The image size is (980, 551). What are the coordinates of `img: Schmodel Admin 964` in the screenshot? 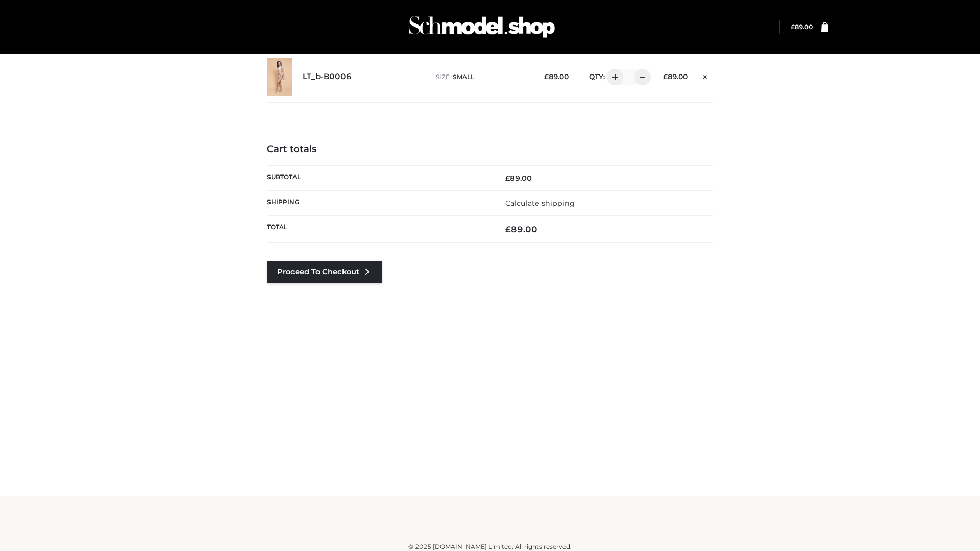 It's located at (482, 26).